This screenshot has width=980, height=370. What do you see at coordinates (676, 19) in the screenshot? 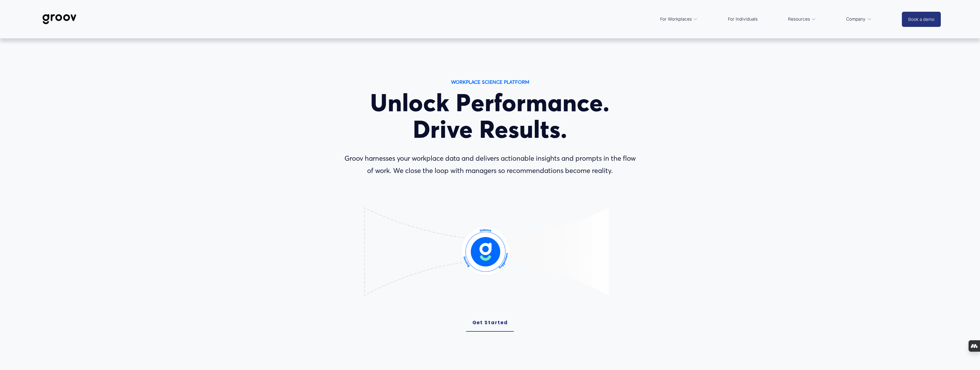
I see `span: For Workplaces` at bounding box center [676, 19].